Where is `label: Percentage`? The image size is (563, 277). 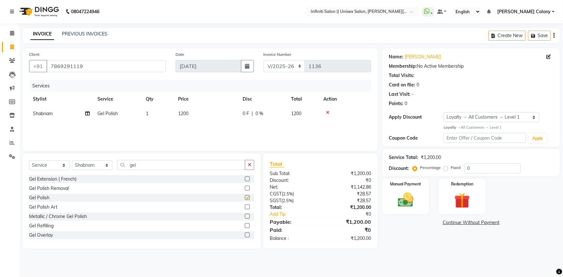 label: Percentage is located at coordinates (430, 168).